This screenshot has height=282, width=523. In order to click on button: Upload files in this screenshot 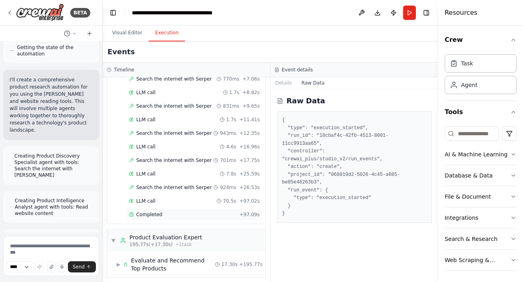, I will do `click(52, 267)`.